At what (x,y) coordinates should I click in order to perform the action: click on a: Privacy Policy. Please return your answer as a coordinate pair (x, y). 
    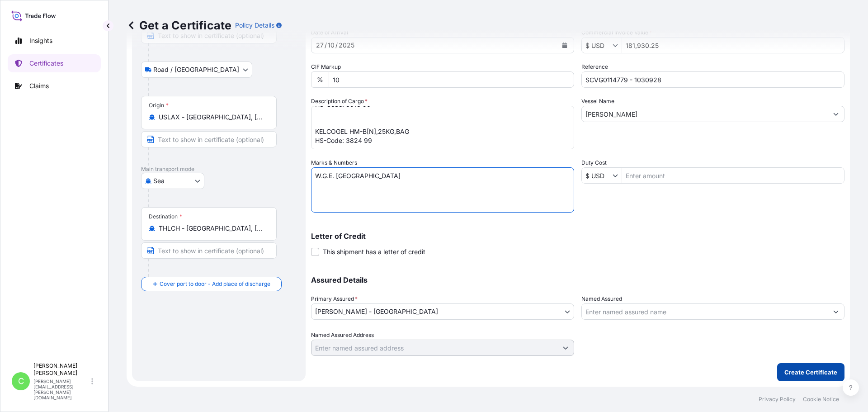
    Looking at the image, I should click on (777, 399).